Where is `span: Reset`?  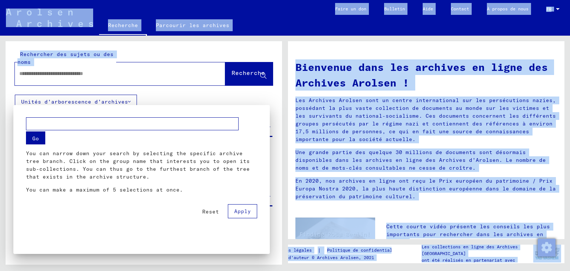
span: Reset is located at coordinates (210, 212).